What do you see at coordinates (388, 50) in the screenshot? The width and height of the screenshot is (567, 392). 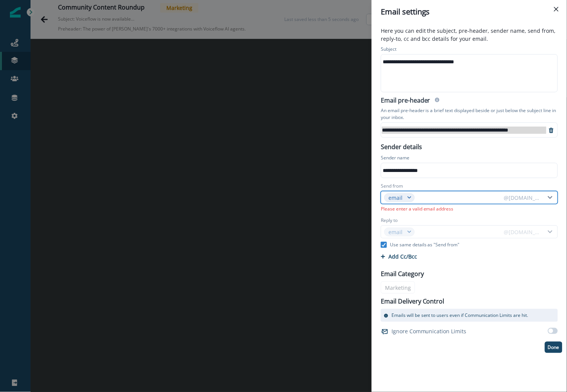 I see `p: Subject` at bounding box center [388, 50].